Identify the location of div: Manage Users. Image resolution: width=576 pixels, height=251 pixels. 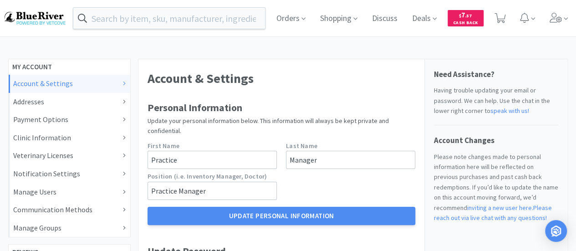
(69, 192).